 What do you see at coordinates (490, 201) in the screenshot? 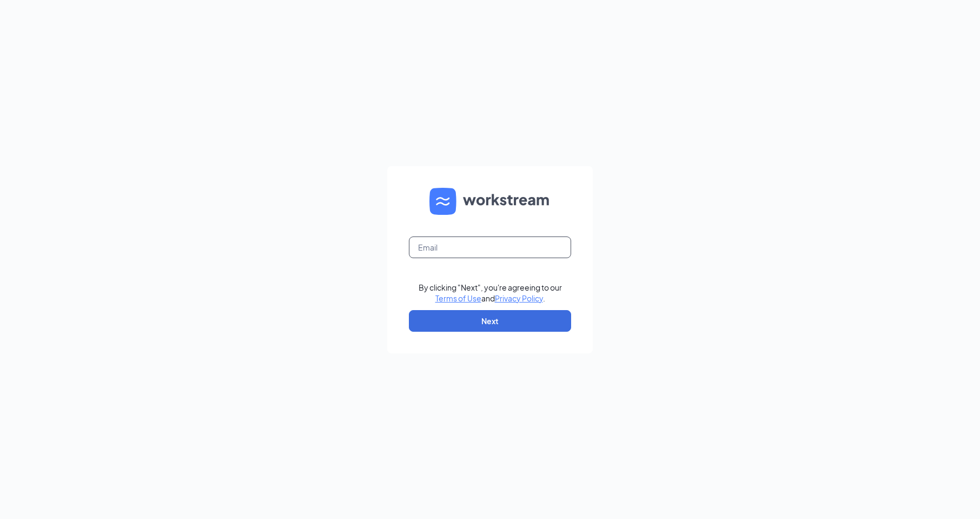
I see `img: WS logo and Workstream text` at bounding box center [490, 201].